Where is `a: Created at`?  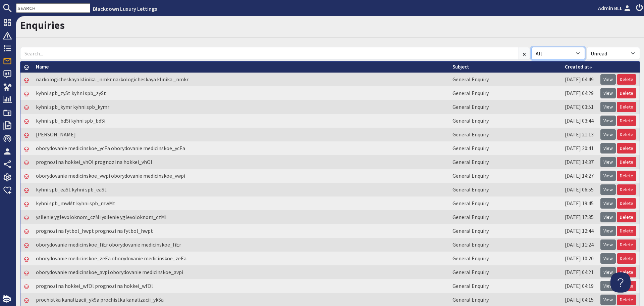
a: Created at is located at coordinates (579, 67).